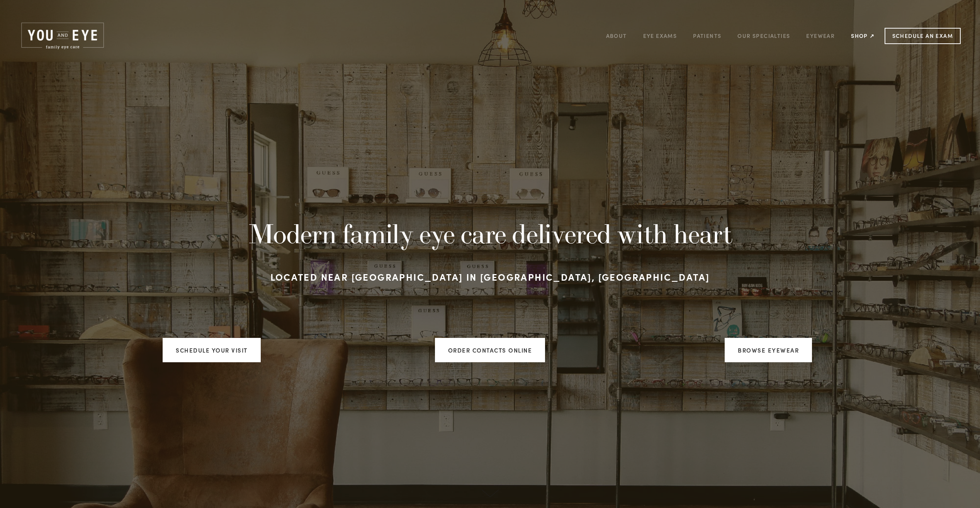 The image size is (980, 508). I want to click on a: Schedule your visit, so click(212, 350).